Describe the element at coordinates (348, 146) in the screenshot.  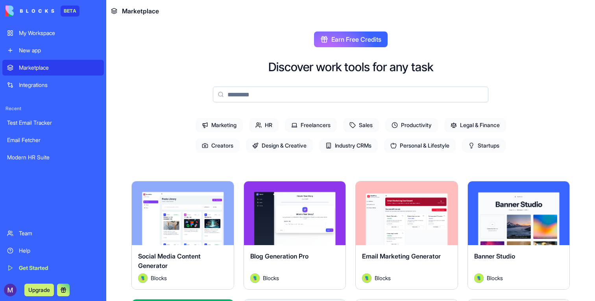
I see `span: Industry CRMs` at that location.